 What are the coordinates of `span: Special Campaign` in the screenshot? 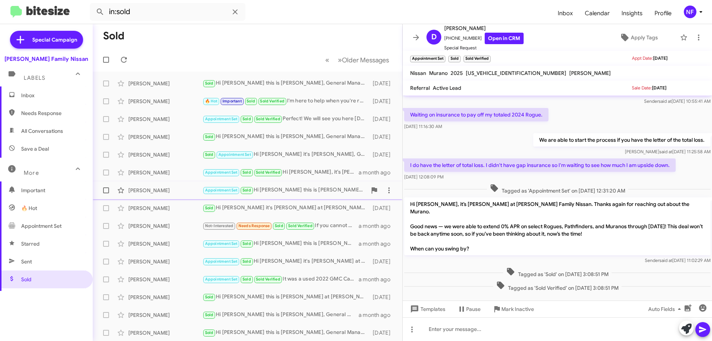 It's located at (54, 40).